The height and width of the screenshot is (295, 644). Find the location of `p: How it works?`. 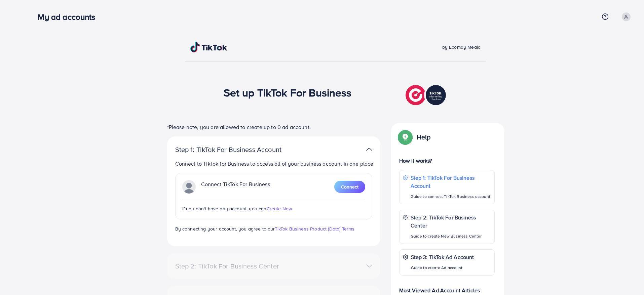

p: How it works? is located at coordinates (447, 161).